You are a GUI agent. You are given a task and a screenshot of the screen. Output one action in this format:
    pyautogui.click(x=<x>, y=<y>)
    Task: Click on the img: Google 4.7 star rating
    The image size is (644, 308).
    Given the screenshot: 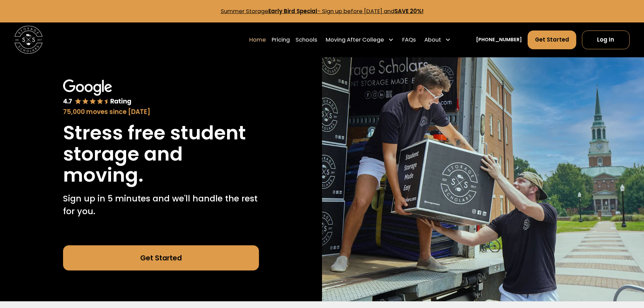 What is the action you would take?
    pyautogui.click(x=97, y=93)
    